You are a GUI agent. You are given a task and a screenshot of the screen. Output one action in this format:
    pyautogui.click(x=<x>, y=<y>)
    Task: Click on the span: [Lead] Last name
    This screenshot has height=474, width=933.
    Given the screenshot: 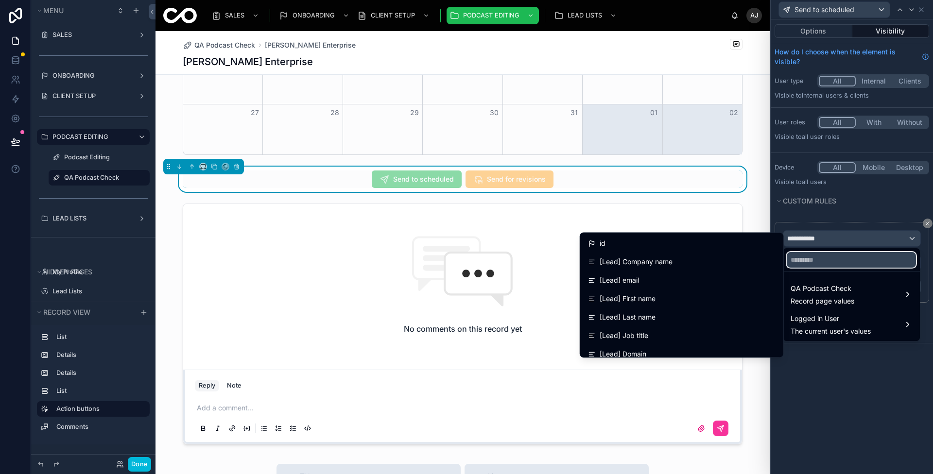 What is the action you would take?
    pyautogui.click(x=627, y=317)
    